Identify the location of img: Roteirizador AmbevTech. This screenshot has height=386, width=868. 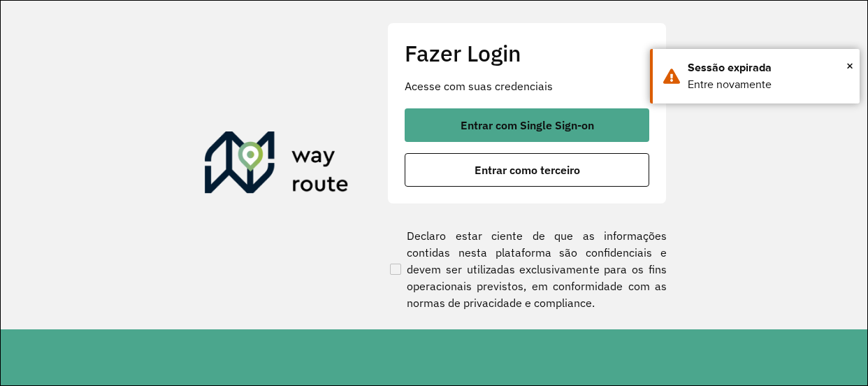
(276, 165).